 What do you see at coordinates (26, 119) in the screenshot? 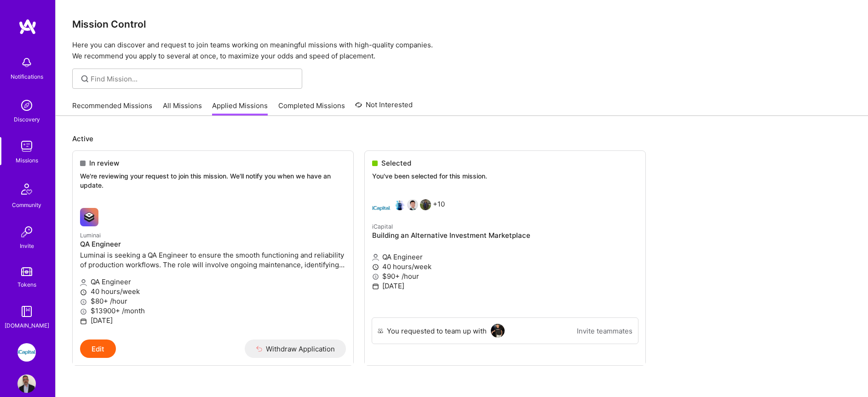
I see `div: Discovery` at bounding box center [26, 119].